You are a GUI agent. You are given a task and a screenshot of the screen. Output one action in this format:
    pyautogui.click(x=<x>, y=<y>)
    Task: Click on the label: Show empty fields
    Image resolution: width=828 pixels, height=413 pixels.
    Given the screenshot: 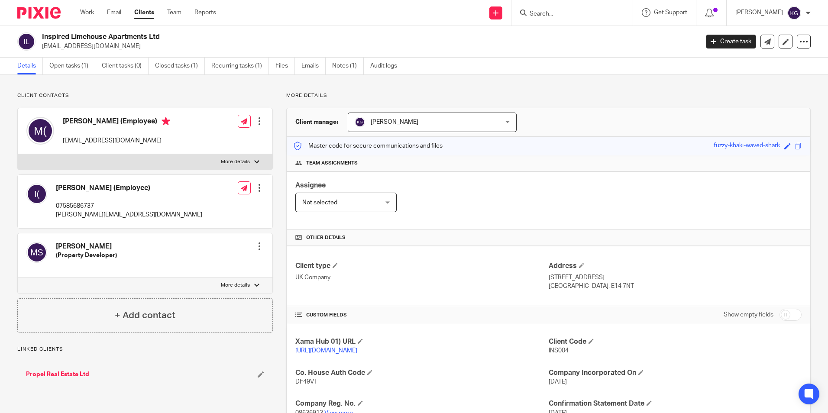 What is the action you would take?
    pyautogui.click(x=748, y=315)
    